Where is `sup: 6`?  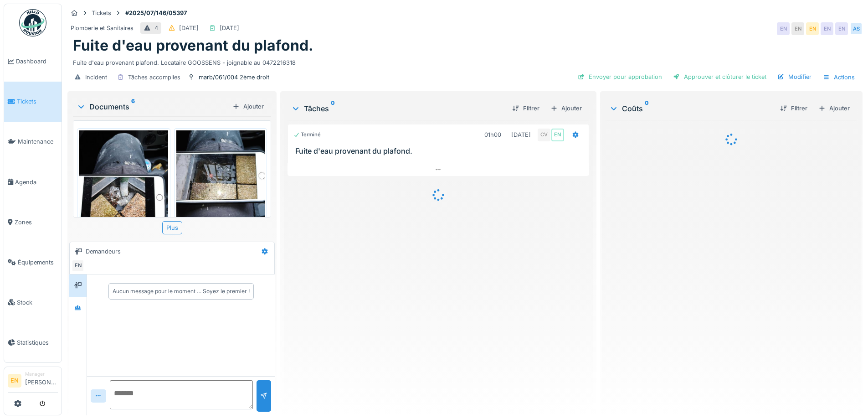 sup: 6 is located at coordinates (133, 106).